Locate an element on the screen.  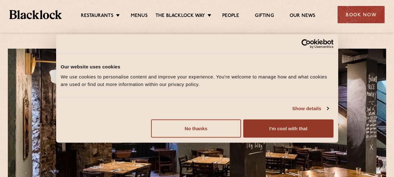
a: People is located at coordinates (231, 16).